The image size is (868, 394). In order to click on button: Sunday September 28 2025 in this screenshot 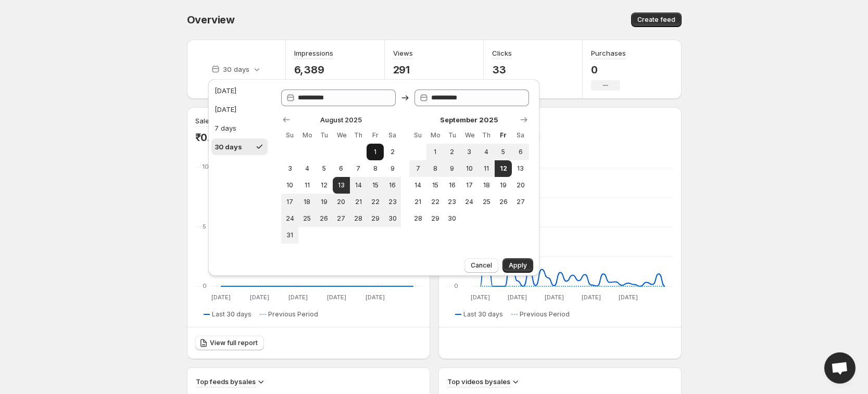, I will do `click(418, 219)`.